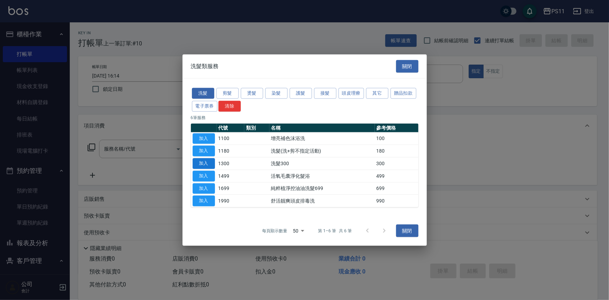 Image resolution: width=609 pixels, height=300 pixels. Describe the element at coordinates (301, 93) in the screenshot. I see `button: 護髮` at that location.